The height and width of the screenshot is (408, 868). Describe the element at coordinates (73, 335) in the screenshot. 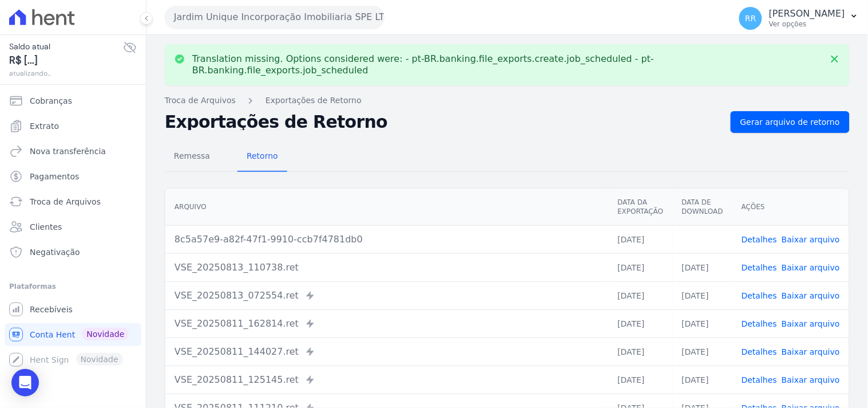

I see `a: Conta Hent Novidade` at that location.